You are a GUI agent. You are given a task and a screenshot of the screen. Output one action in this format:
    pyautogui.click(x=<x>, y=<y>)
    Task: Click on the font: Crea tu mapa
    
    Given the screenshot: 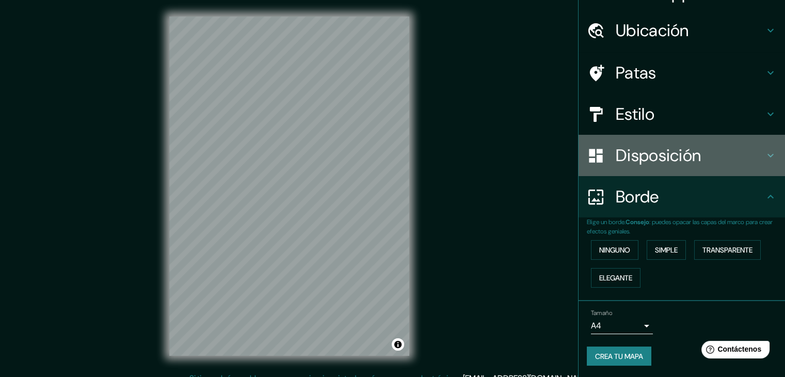 What is the action you would take?
    pyautogui.click(x=619, y=356)
    